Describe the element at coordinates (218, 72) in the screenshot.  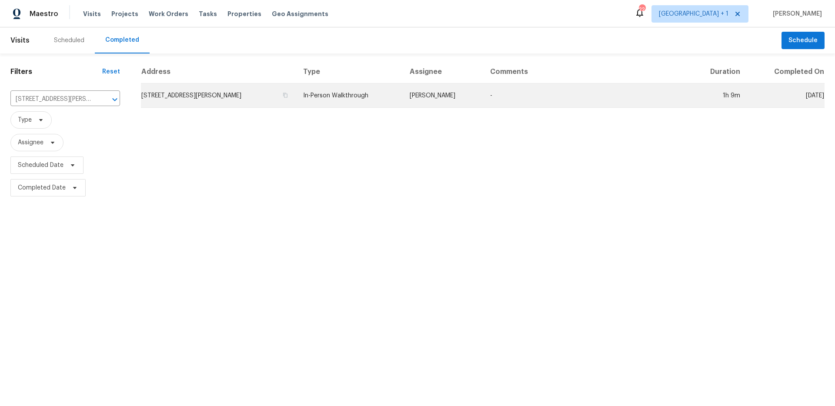
I see `th: Address` at that location.